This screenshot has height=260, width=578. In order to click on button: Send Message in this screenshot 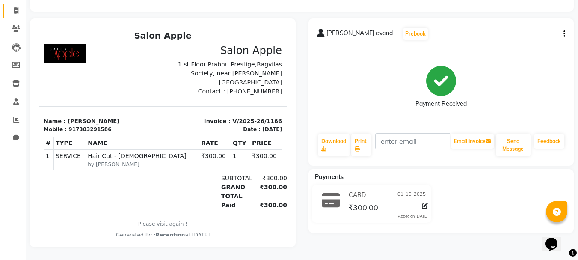, I will do `click(513, 145)`.